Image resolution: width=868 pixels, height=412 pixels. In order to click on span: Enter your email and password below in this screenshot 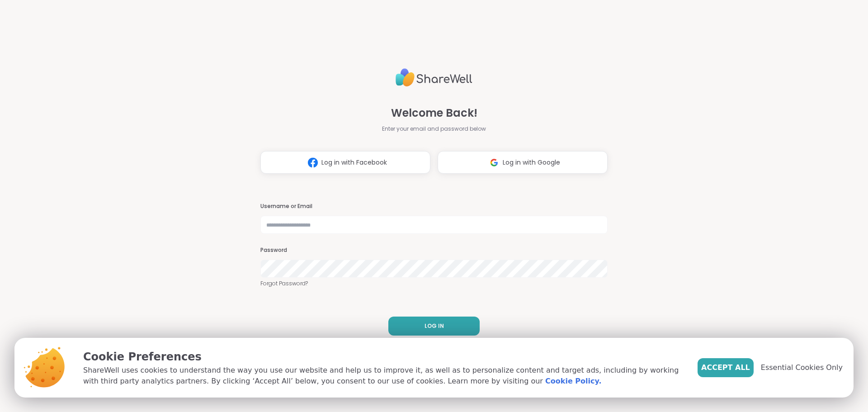, I will do `click(434, 129)`.